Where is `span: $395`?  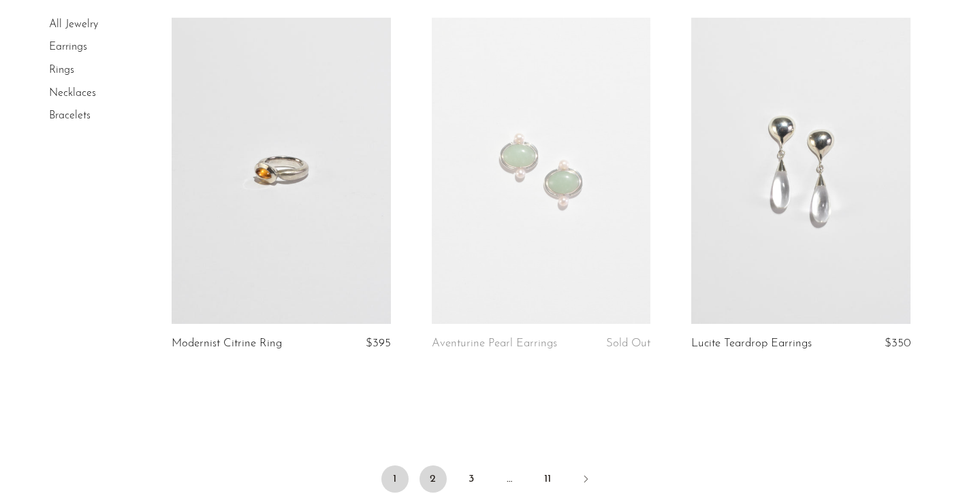
span: $395 is located at coordinates (378, 343).